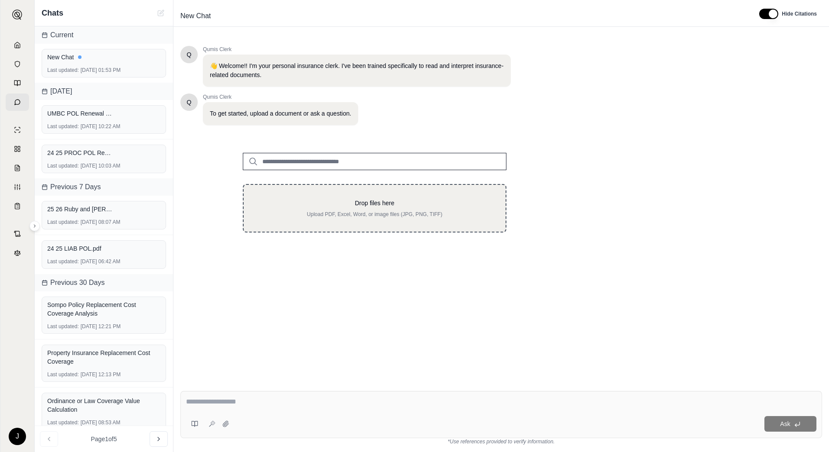 This screenshot has width=829, height=452. What do you see at coordinates (104, 309) in the screenshot?
I see `div: Sompo Policy Replacement Cost Coverage Analysis` at bounding box center [104, 309].